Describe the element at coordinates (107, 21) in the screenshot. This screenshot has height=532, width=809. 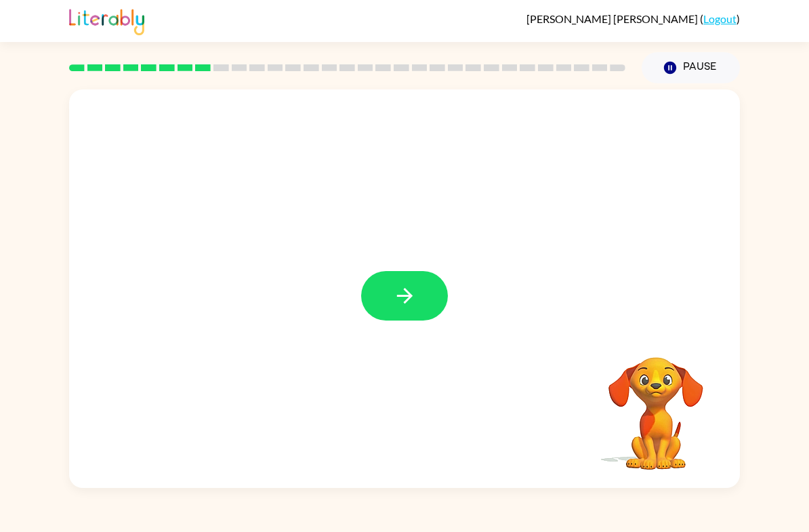
I see `img: Literably` at that location.